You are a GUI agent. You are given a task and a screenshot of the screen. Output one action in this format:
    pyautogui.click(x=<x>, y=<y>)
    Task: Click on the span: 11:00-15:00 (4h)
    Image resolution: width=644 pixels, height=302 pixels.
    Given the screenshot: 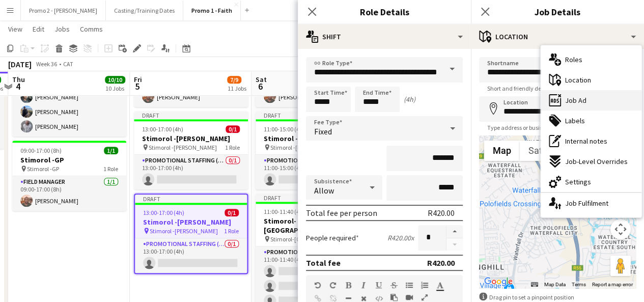 What is the action you would take?
    pyautogui.click(x=284, y=129)
    